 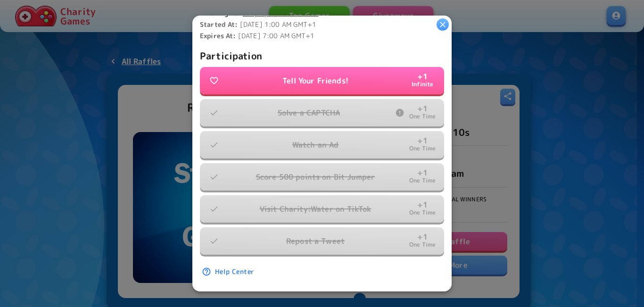 What do you see at coordinates (322, 209) in the screenshot?
I see `button: Visit Charity:Water on TikTok+1One Time` at bounding box center [322, 209].